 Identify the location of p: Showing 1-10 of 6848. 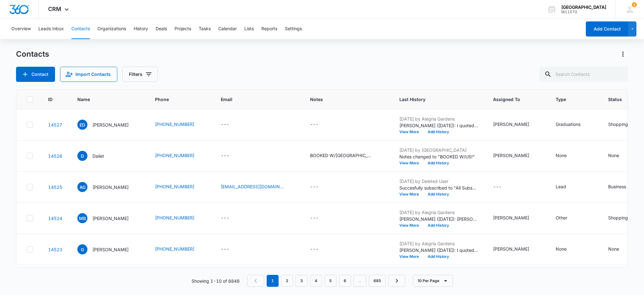
(216, 281).